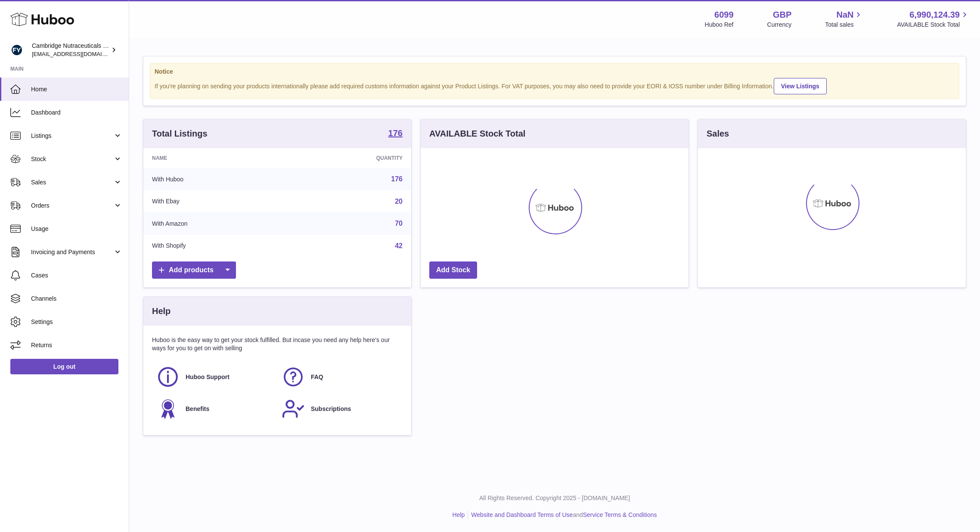  Describe the element at coordinates (77, 275) in the screenshot. I see `span: Cases` at that location.